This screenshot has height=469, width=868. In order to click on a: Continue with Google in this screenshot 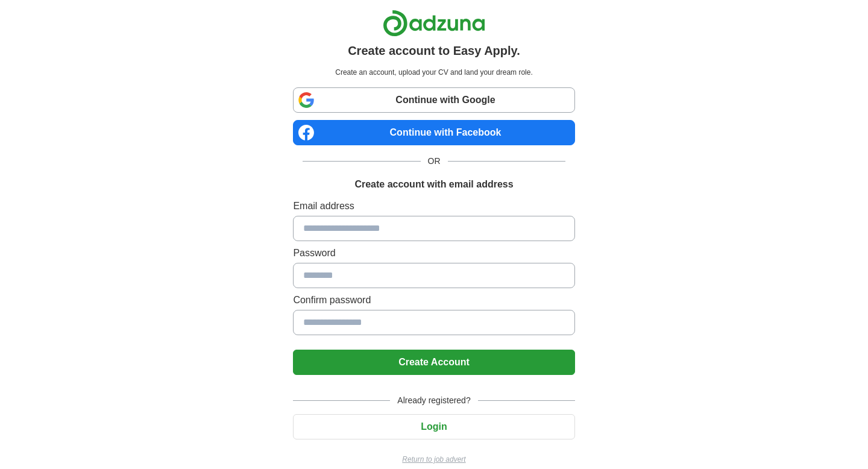, I will do `click(434, 100)`.